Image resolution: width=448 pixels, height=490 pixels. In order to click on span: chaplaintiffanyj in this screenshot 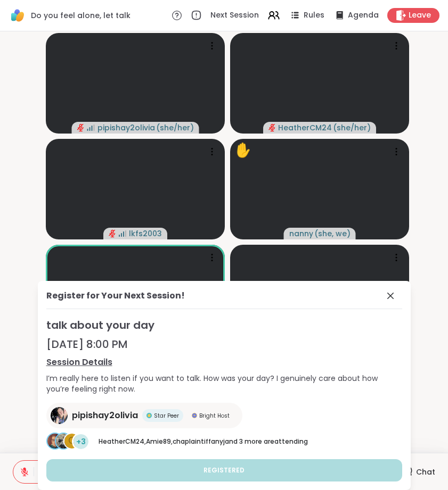, I will do `click(199, 441)`.